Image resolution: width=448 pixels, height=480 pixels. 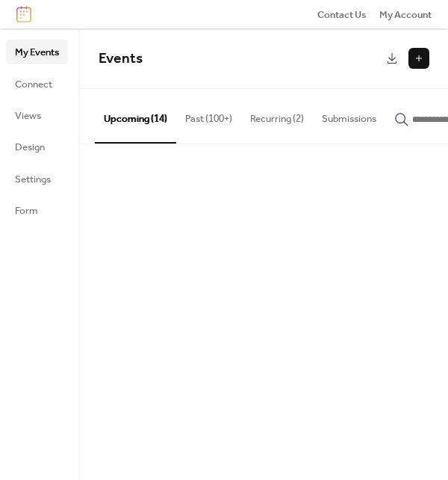 What do you see at coordinates (349, 115) in the screenshot?
I see `button: Submissions` at bounding box center [349, 115].